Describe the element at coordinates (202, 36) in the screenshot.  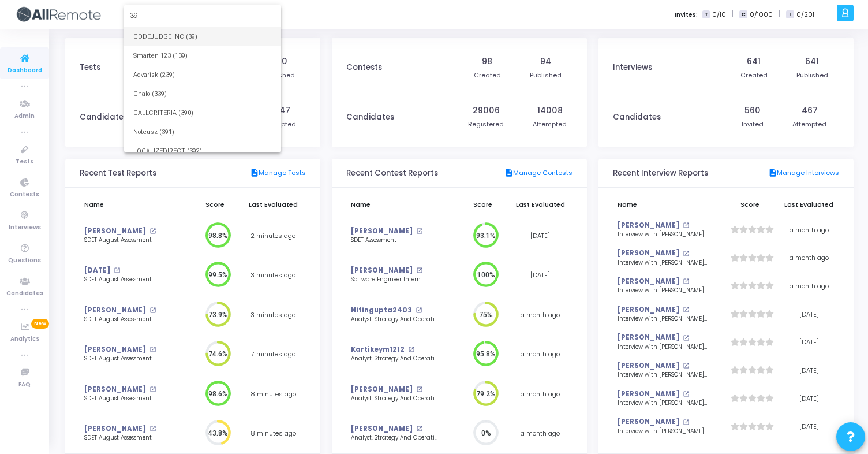
I see `span: CODEJUDGE INC (39)` at that location.